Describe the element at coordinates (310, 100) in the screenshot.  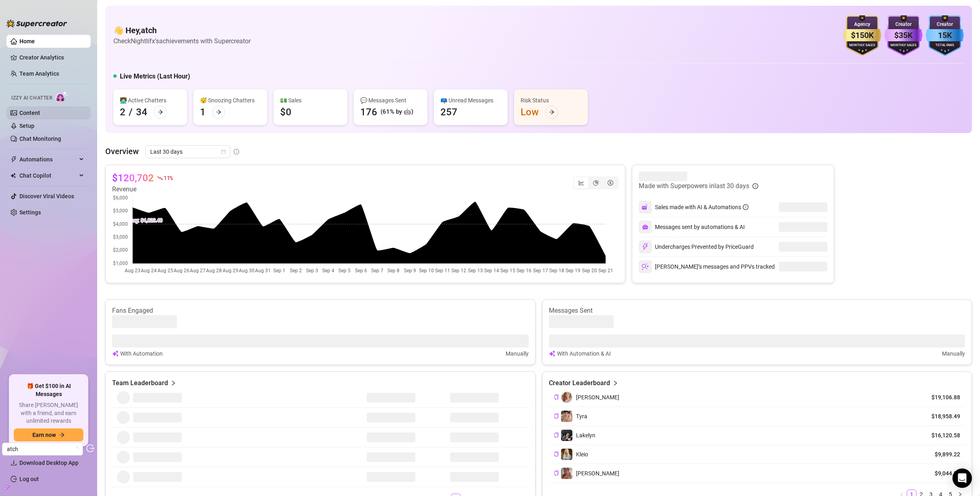
I see `div: 💵 Sales` at that location.